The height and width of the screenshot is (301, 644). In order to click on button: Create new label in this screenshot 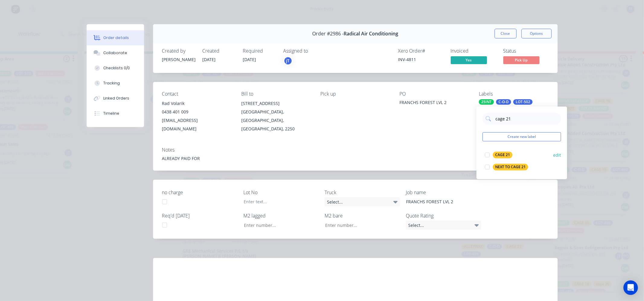, I will do `click(522, 137)`.